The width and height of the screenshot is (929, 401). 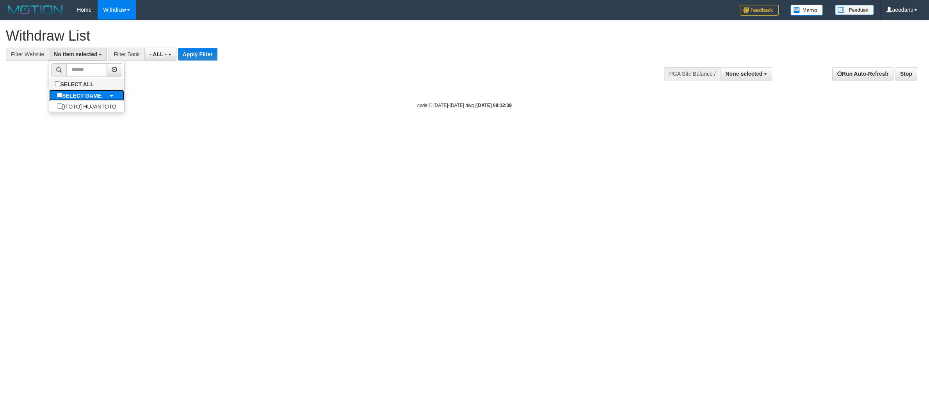 What do you see at coordinates (746, 74) in the screenshot?
I see `button: None selected` at bounding box center [746, 74].